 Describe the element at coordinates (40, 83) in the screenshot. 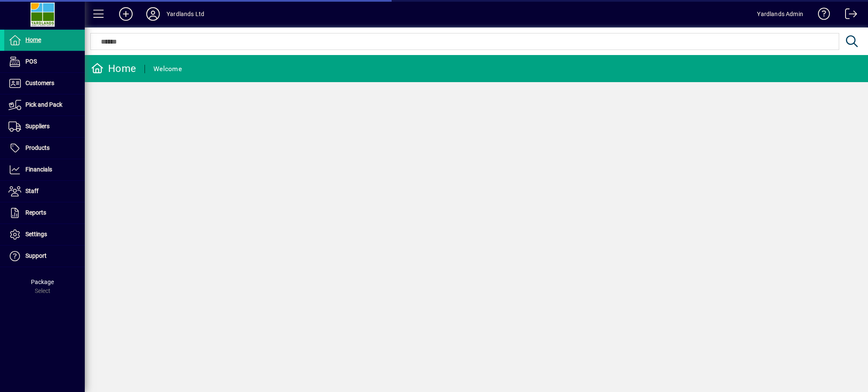

I see `span: Customers` at that location.